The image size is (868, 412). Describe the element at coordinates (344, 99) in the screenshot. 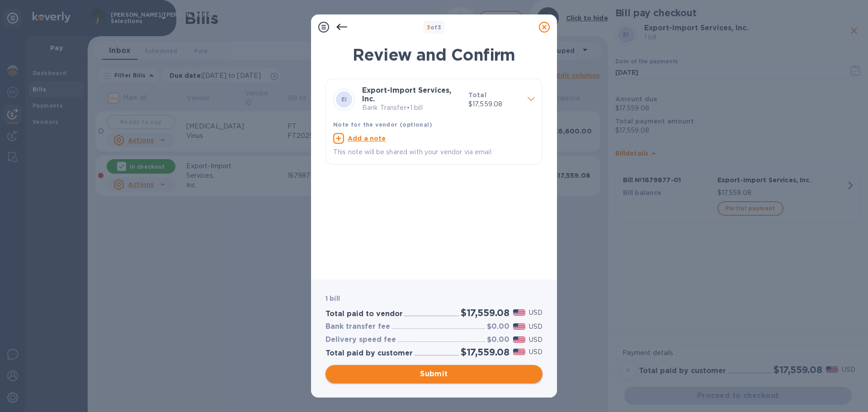

I see `b: EI` at that location.